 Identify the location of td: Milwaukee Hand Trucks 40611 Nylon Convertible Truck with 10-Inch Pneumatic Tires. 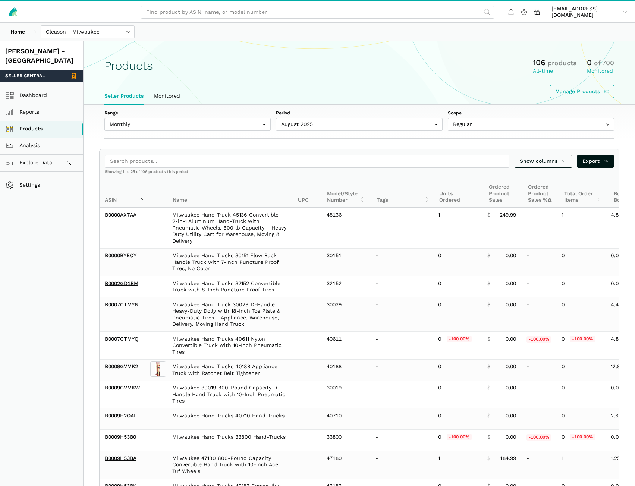
(230, 346).